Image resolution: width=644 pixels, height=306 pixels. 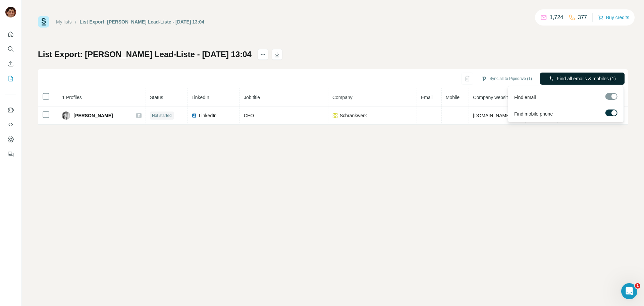 What do you see at coordinates (263, 54) in the screenshot?
I see `button: actions` at bounding box center [263, 54].